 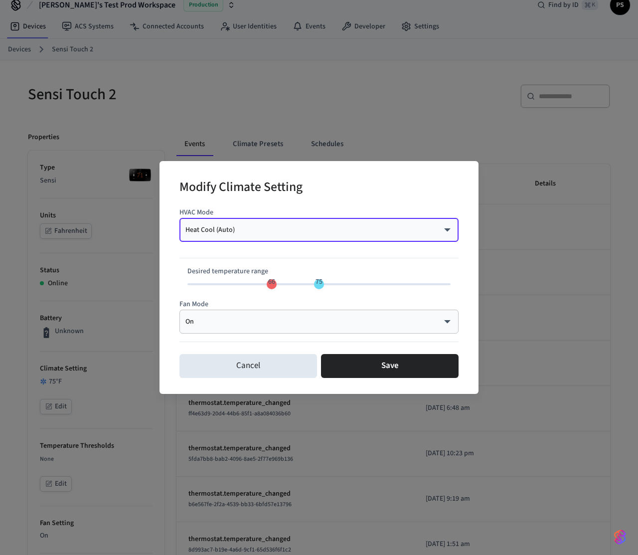 I want to click on p: HVAC Mode, so click(x=319, y=212).